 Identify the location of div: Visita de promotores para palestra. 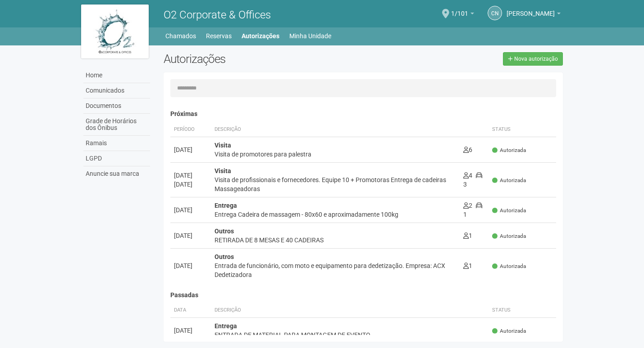
(335, 155).